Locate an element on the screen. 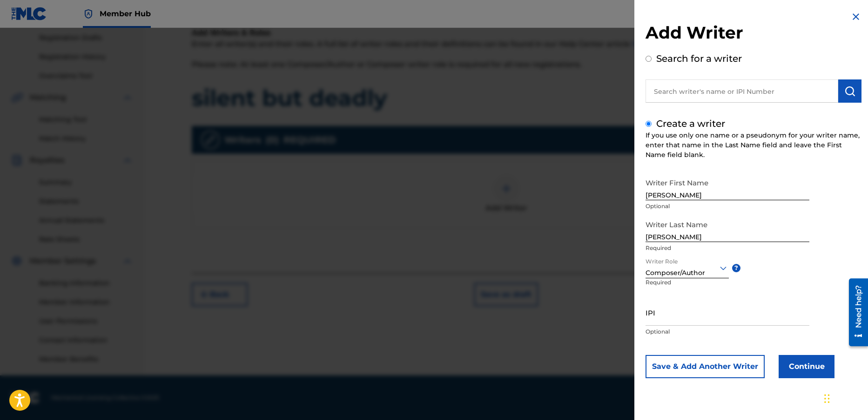 The width and height of the screenshot is (868, 420). label: Create a writer is located at coordinates (691, 124).